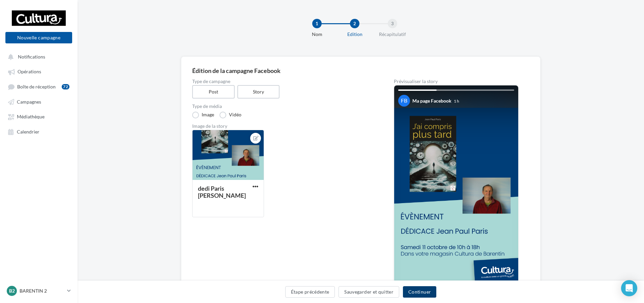 The height and width of the screenshot is (303, 644). What do you see at coordinates (39, 291) in the screenshot?
I see `a: B2 BARENTIN 2` at bounding box center [39, 291].